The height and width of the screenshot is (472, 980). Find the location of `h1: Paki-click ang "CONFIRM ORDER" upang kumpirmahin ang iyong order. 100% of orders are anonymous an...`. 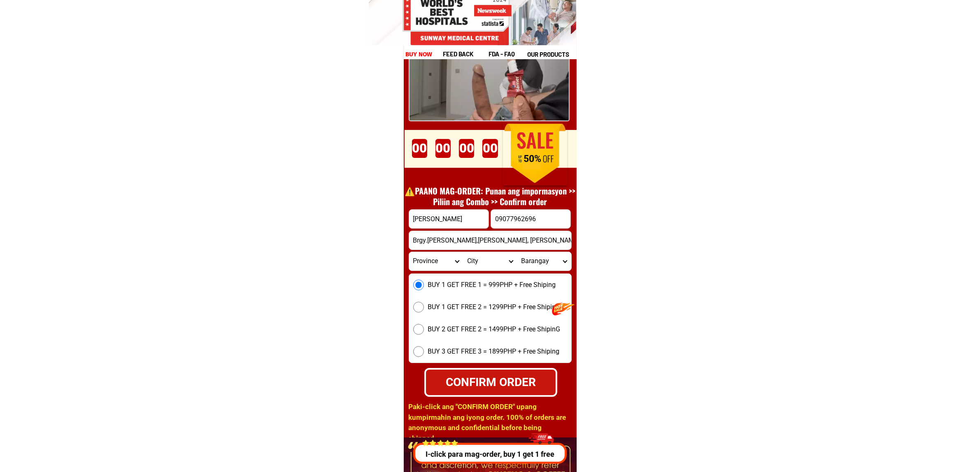

h1: Paki-click ang "CONFIRM ORDER" upang kumpirmahin ang iyong order. 100% of orders are anonymous an... is located at coordinates (490, 423).